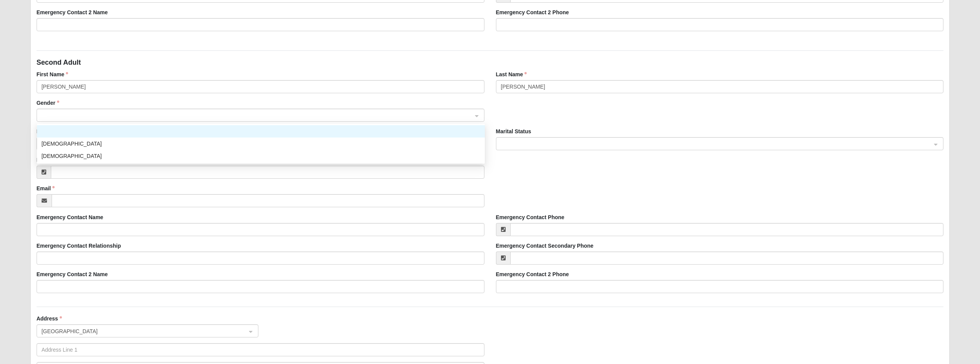 Image resolution: width=980 pixels, height=364 pixels. I want to click on label: Marital Status, so click(514, 132).